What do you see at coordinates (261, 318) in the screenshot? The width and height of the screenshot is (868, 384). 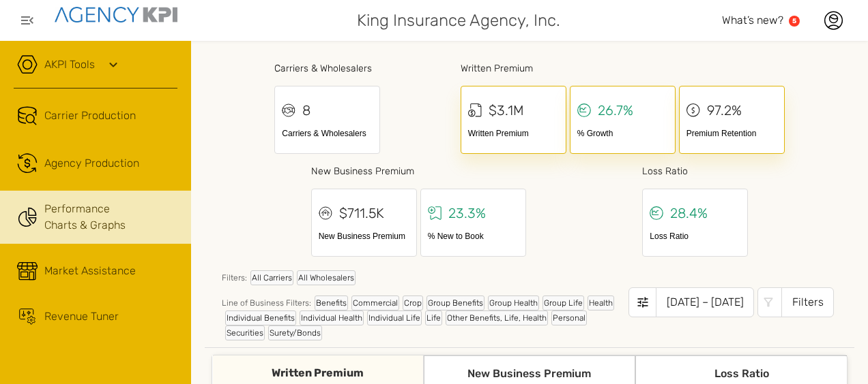 I see `div: Individual Benefits` at bounding box center [261, 318].